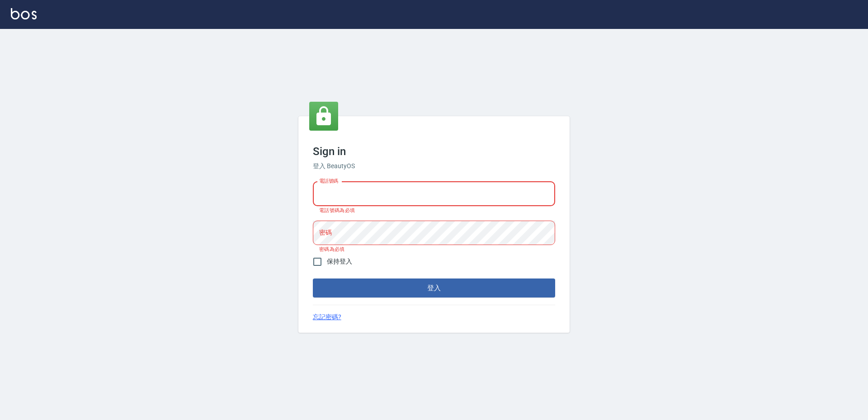  What do you see at coordinates (434, 151) in the screenshot?
I see `h3: Sign in` at bounding box center [434, 151].